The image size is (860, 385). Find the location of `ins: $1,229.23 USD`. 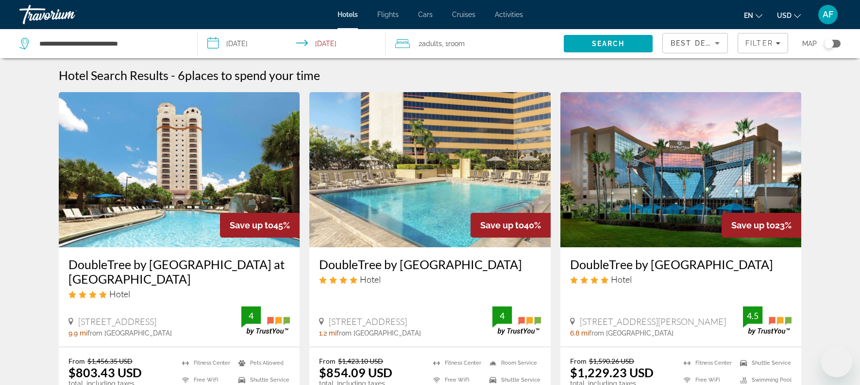

ins: $1,229.23 USD is located at coordinates (612, 373).